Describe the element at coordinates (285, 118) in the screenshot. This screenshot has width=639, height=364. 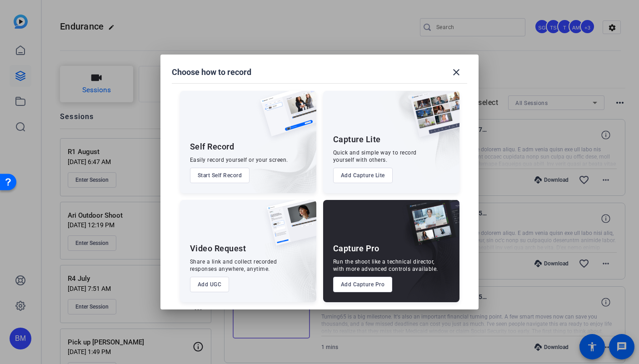
I see `img: self-record.png` at that location.